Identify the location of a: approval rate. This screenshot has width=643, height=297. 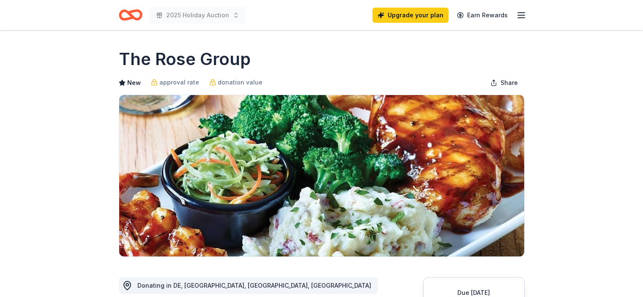
(175, 82).